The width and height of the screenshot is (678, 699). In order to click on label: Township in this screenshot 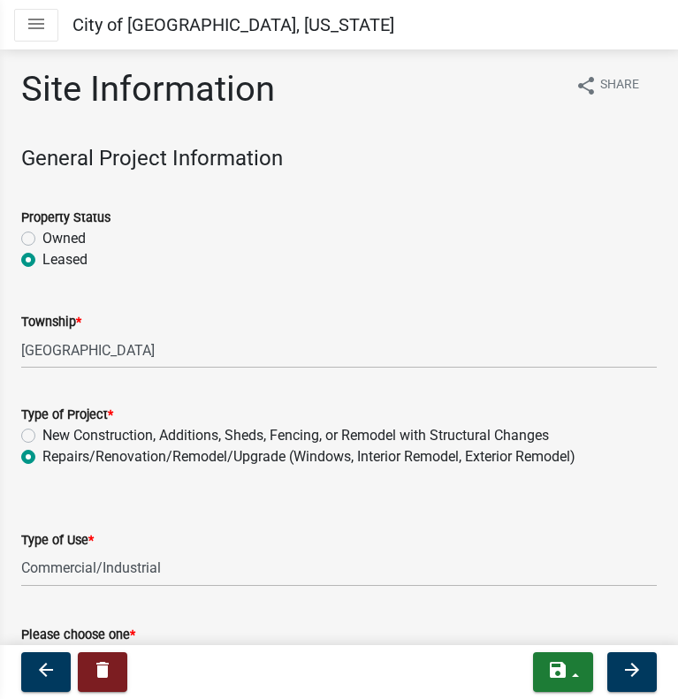, I will do `click(51, 323)`.